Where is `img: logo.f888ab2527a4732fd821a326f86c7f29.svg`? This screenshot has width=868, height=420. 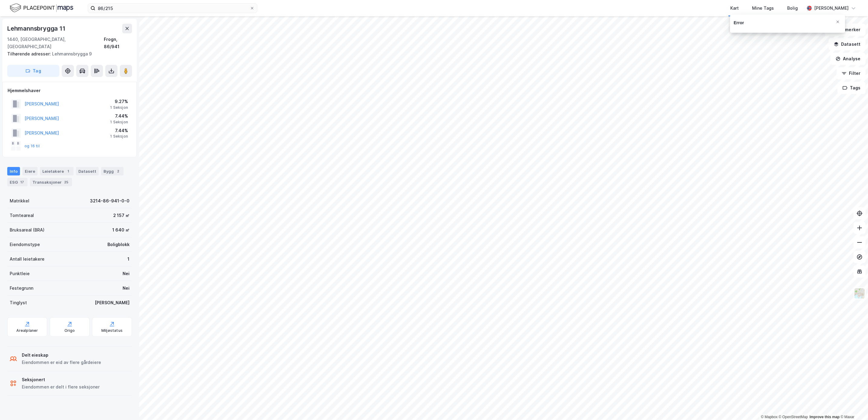 img: logo.f888ab2527a4732fd821a326f86c7f29.svg is located at coordinates (41, 8).